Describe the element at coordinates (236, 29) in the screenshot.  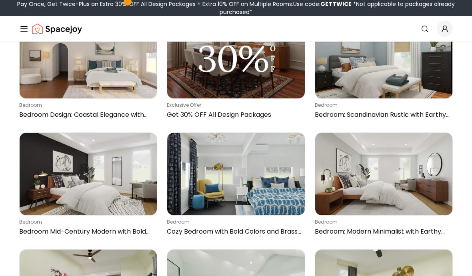
I see `nav: Global` at that location.